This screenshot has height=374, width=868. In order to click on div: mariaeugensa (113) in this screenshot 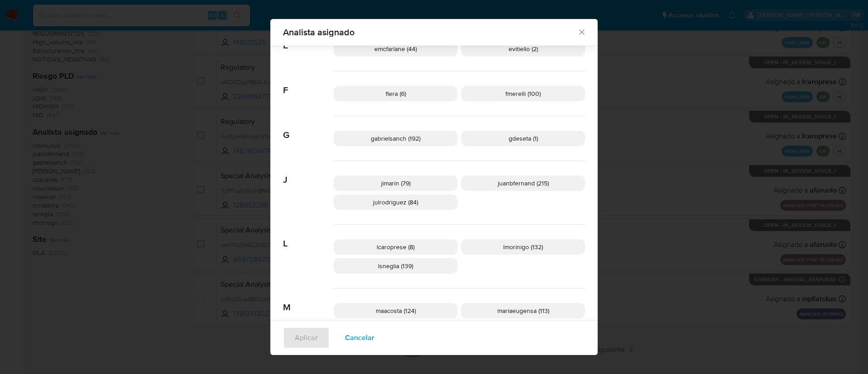, I will do `click(523, 311)`.